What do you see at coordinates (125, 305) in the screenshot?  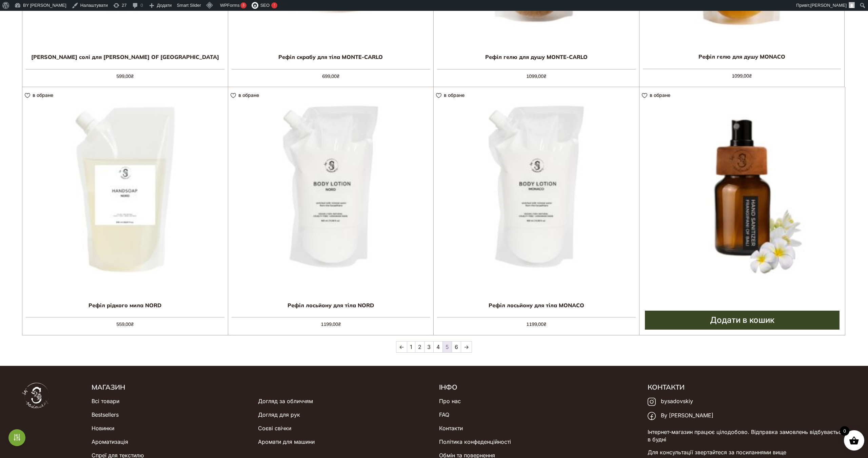 I see `h2: Рефіл рідкого мила NORD` at bounding box center [125, 305].